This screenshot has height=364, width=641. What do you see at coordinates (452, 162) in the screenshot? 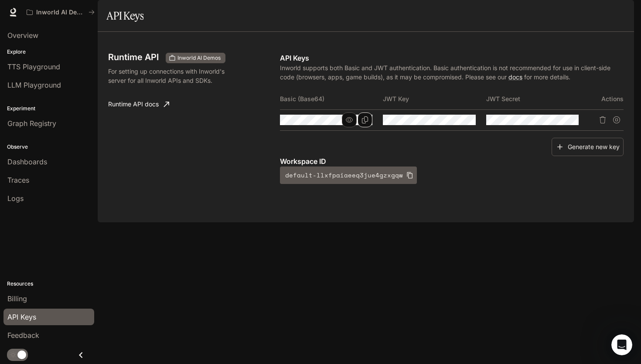
I see `p: Workspace ID` at bounding box center [452, 162].